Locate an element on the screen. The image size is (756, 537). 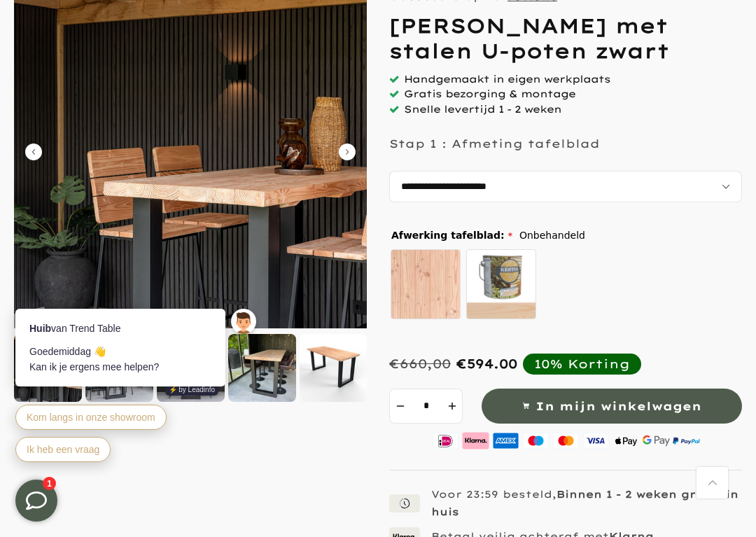
span: Onbehandeld is located at coordinates (552, 235).